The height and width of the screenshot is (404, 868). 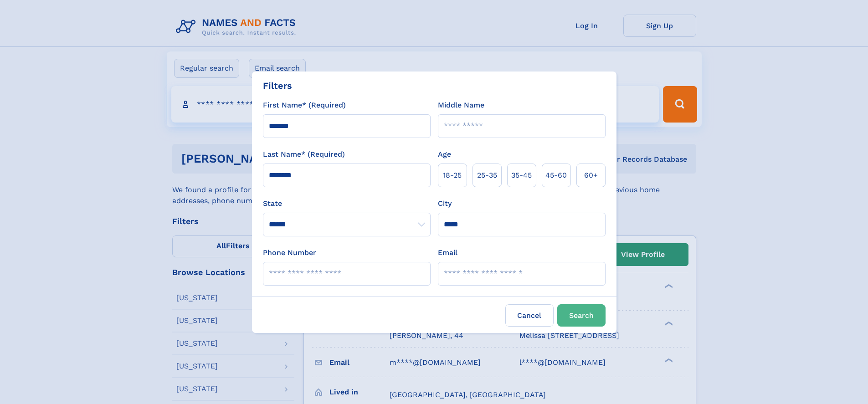 I want to click on label: Middle Name, so click(x=461, y=105).